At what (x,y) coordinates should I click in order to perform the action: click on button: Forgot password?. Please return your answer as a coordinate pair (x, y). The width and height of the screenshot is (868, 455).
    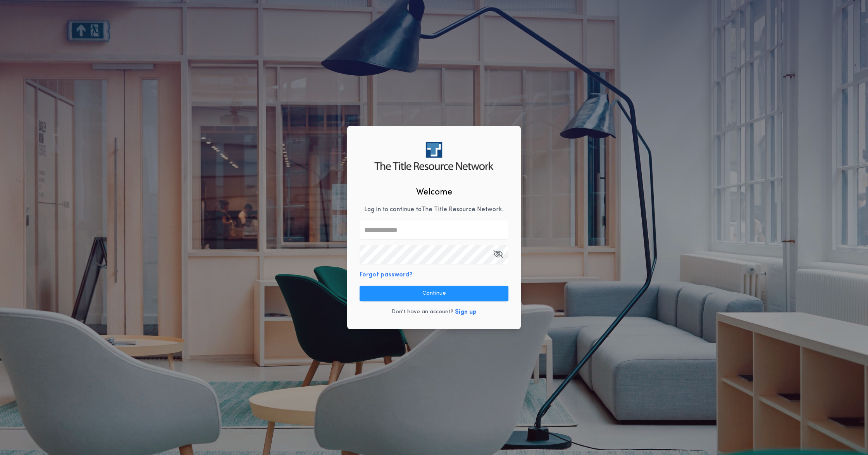
    Looking at the image, I should click on (386, 275).